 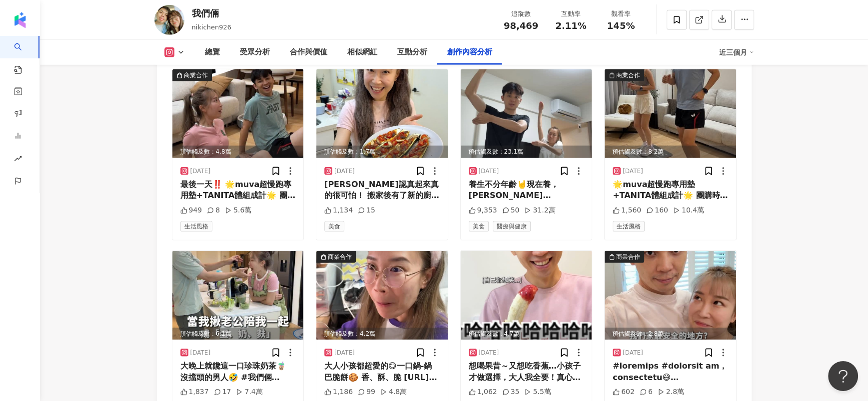 I want to click on div: 預估觸及數：1.7萬, so click(x=382, y=152).